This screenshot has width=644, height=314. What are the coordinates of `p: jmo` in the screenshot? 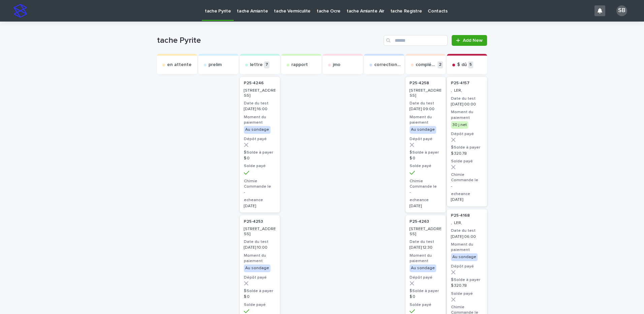 It's located at (336, 65).